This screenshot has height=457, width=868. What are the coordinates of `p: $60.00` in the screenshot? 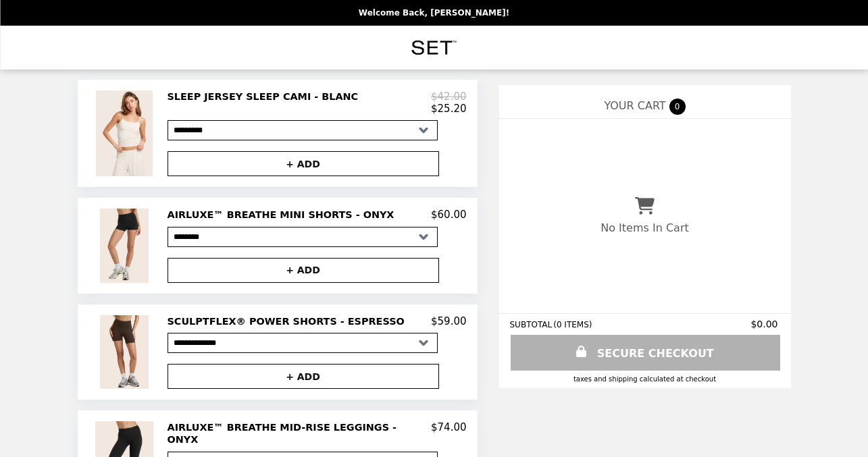 It's located at (448, 214).